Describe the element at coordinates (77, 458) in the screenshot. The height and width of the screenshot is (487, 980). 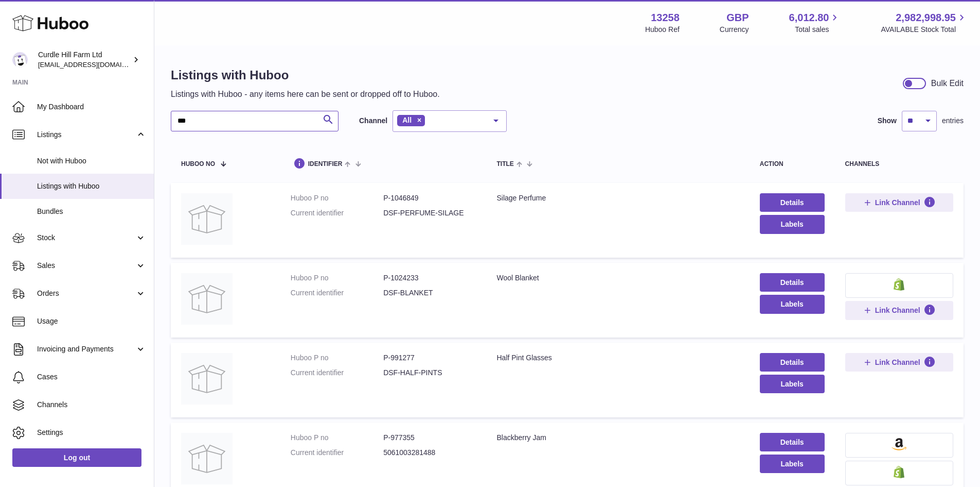
I see `a: Log out` at that location.